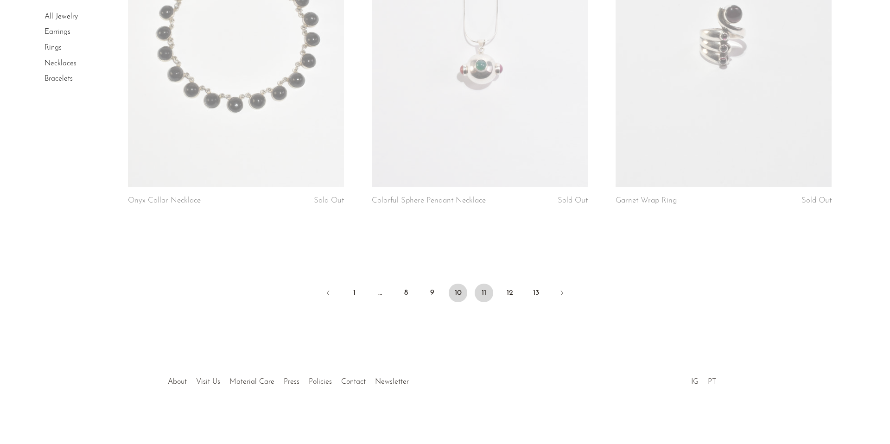  I want to click on a: Press, so click(292, 382).